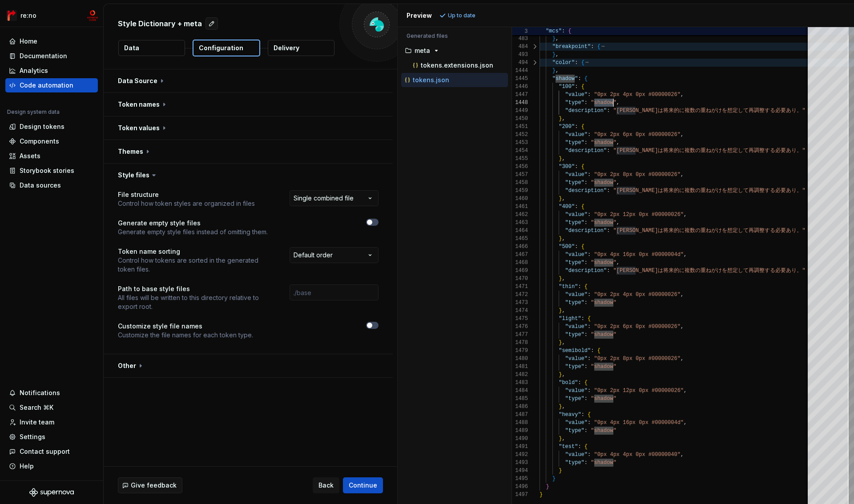 The image size is (854, 504). I want to click on div: Contact support, so click(44, 451).